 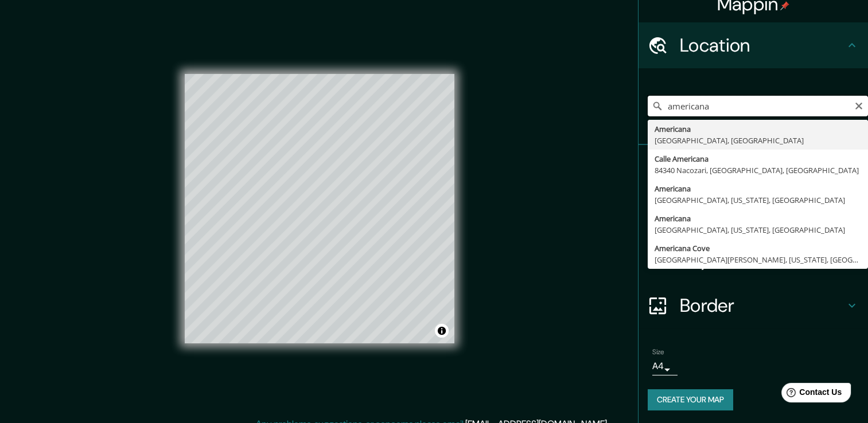 What do you see at coordinates (658, 352) in the screenshot?
I see `label: Size` at bounding box center [658, 352].